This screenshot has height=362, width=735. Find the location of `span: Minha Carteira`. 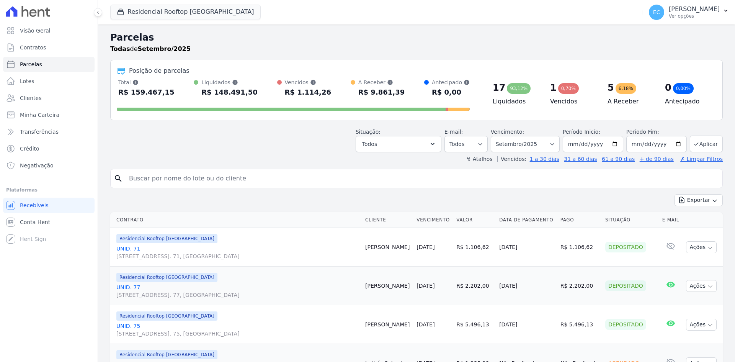

span: Minha Carteira is located at coordinates (39, 115).